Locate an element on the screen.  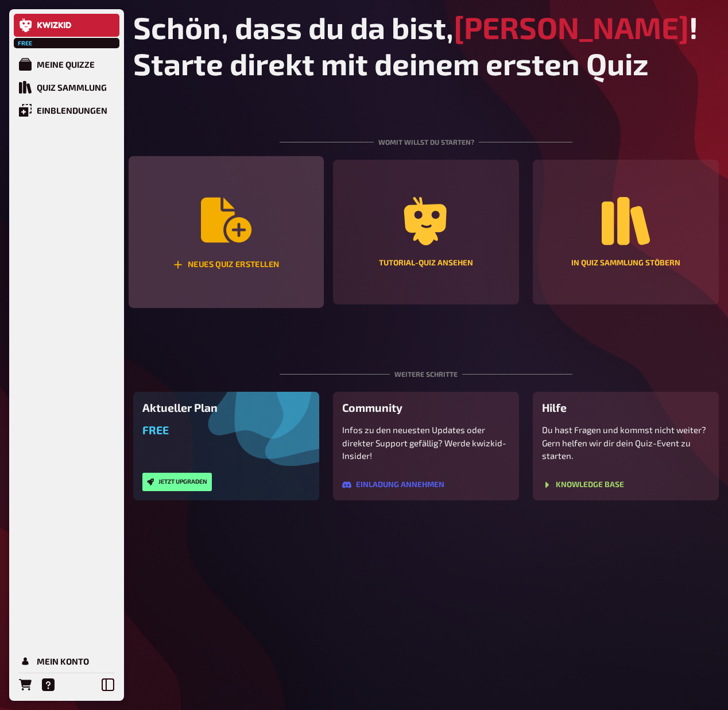
div: Meine Quizze is located at coordinates (65, 64).